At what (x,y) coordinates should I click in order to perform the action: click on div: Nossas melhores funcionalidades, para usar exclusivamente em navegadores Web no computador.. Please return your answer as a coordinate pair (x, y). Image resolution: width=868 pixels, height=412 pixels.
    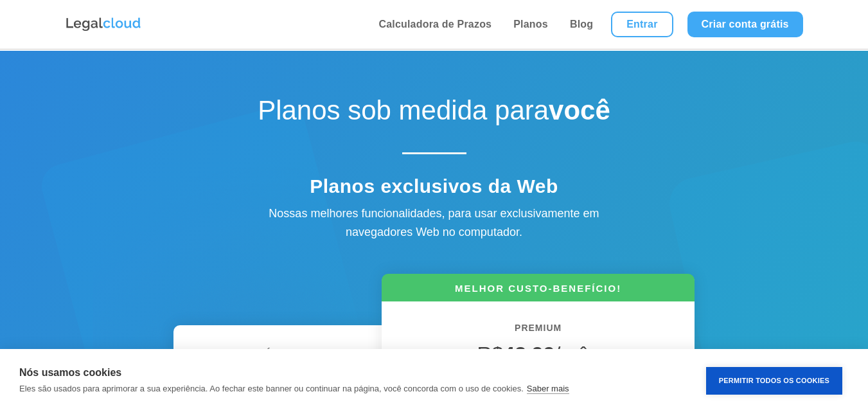
    Looking at the image, I should click on (434, 223).